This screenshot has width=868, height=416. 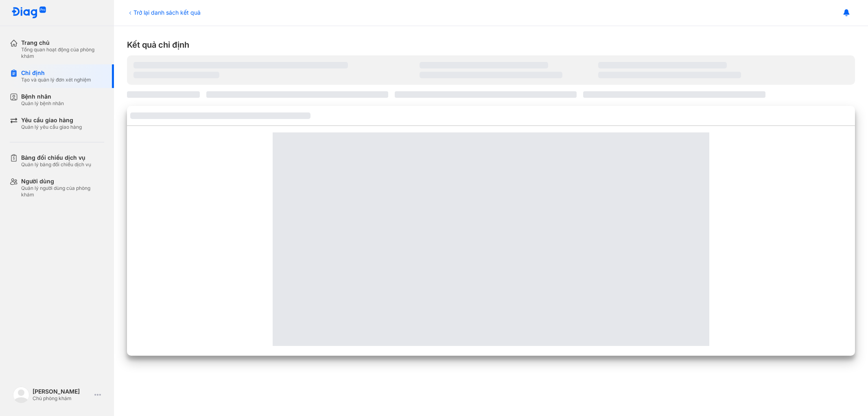 I want to click on div: Chỉ định, so click(x=56, y=73).